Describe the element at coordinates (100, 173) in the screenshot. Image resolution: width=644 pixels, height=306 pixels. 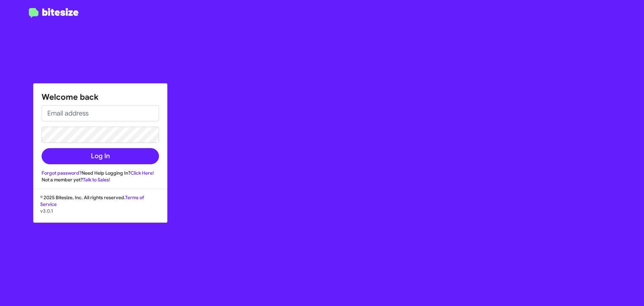
I see `div: Need Help Logging In?` at that location.